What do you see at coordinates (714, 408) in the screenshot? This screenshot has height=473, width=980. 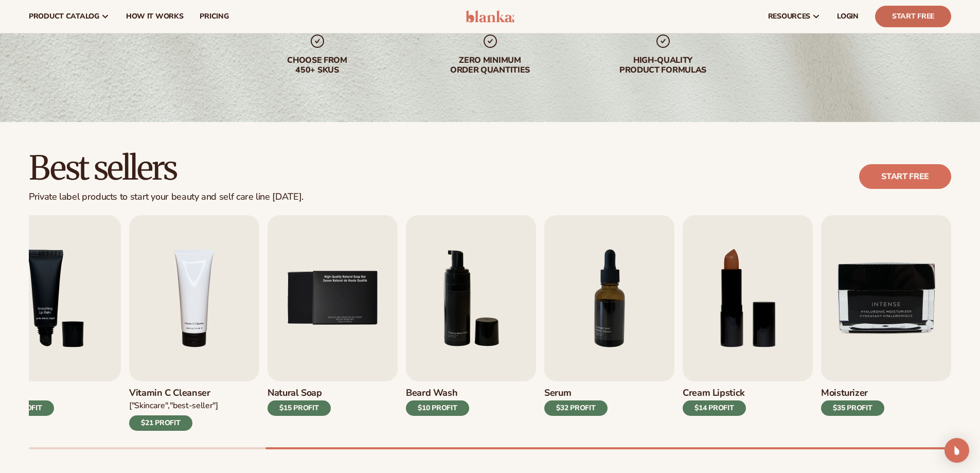 I see `div: $14 PROFIT` at bounding box center [714, 408].